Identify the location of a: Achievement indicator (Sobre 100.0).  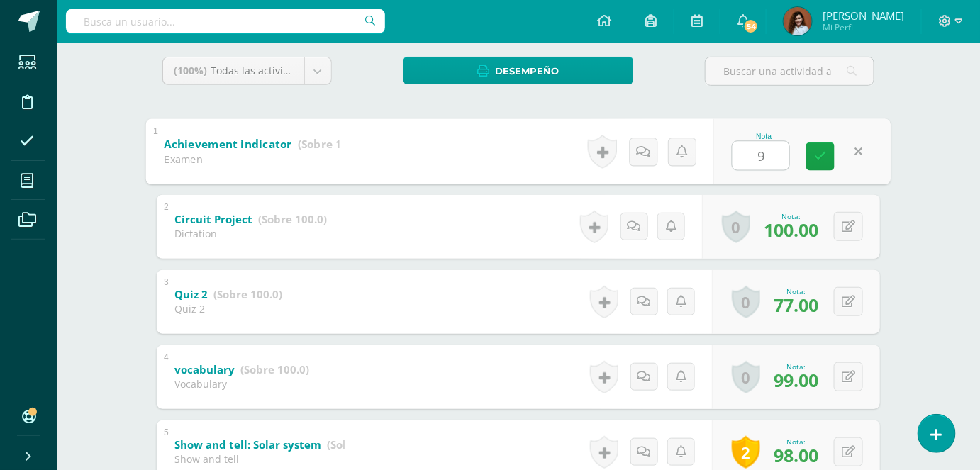
(266, 144).